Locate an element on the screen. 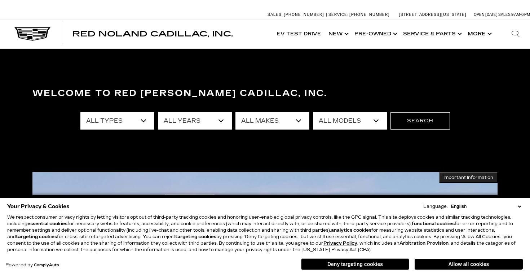 This screenshot has height=275, width=530. a: ComplyAuto is located at coordinates (47, 265).